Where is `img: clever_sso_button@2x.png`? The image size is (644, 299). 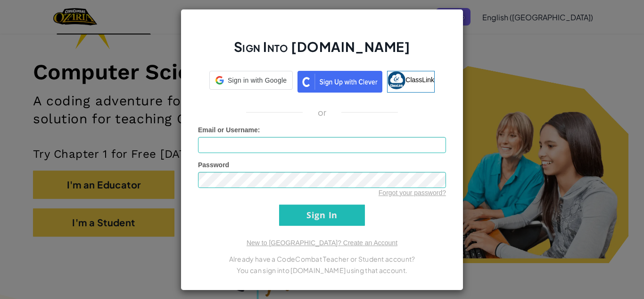
img: clever_sso_button@2x.png is located at coordinates (340, 82).